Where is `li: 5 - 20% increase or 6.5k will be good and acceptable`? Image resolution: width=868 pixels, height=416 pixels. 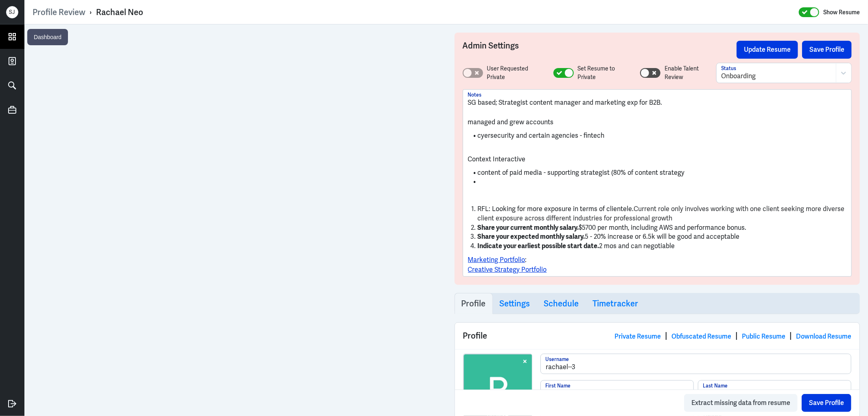 li: 5 - 20% increase or 6.5k will be good and acceptable is located at coordinates (657, 236).